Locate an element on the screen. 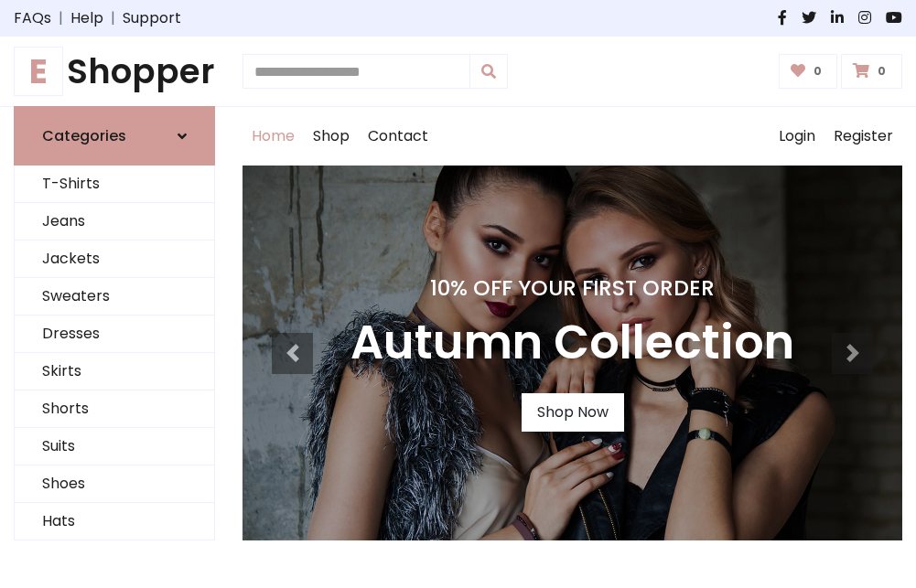 The width and height of the screenshot is (916, 588). a: Sweaters is located at coordinates (115, 296).